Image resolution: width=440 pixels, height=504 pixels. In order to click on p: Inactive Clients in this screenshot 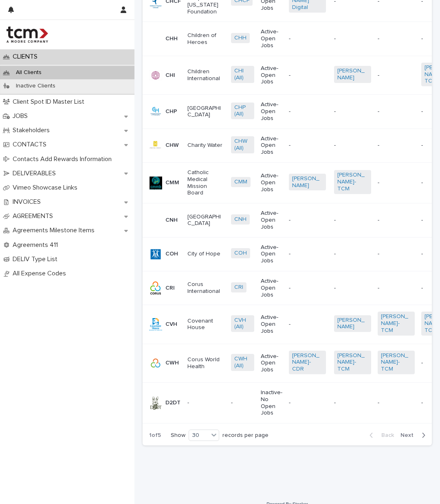, I will do `click(36, 86)`.